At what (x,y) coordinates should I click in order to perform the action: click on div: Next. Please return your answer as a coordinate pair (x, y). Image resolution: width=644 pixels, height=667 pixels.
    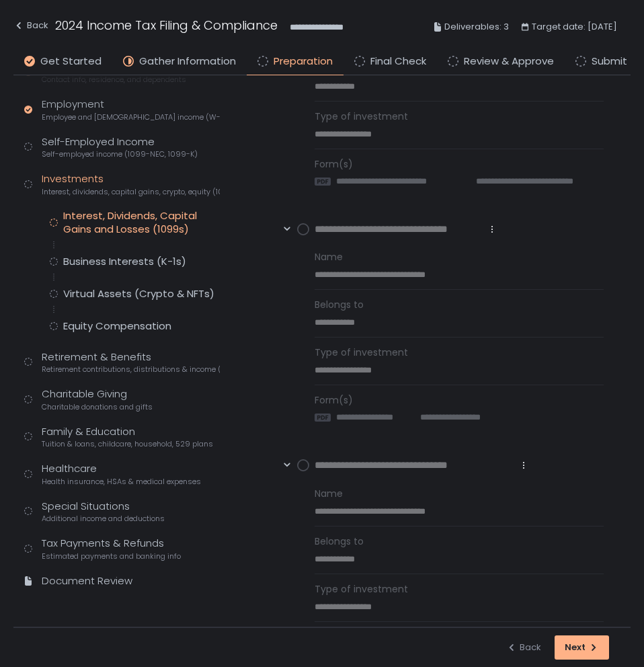
    Looking at the image, I should click on (582, 647).